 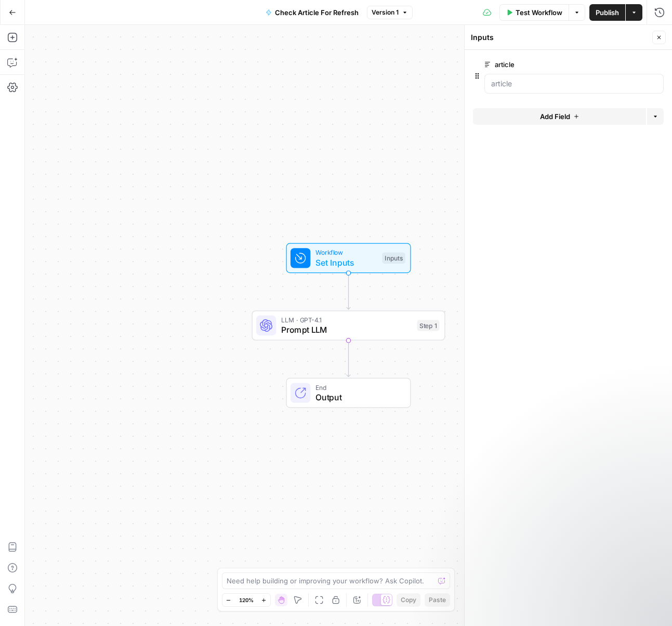 I want to click on div: EndOutput, so click(x=349, y=393).